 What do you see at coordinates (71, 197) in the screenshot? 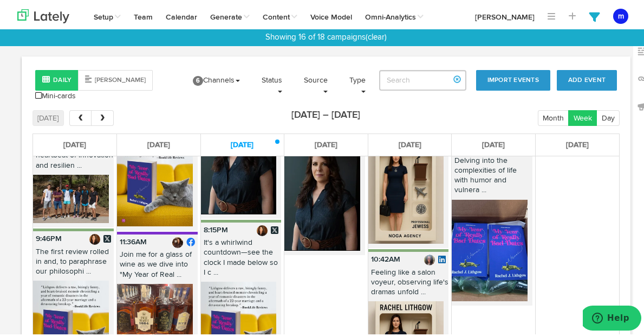
I see `img: tsCTn70ORLyBxNgidWHq` at bounding box center [71, 197].